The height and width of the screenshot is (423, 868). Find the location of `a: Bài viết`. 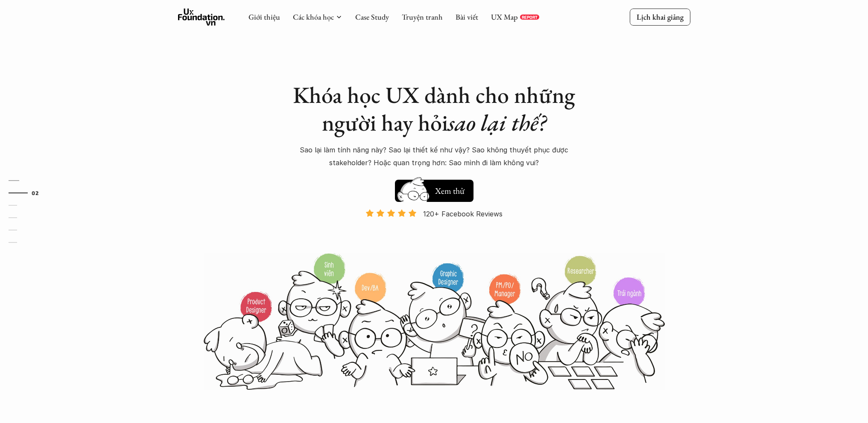

a: Bài viết is located at coordinates (467, 16).